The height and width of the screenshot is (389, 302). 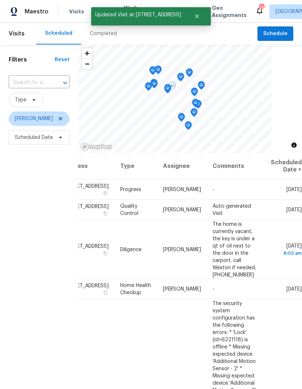 What do you see at coordinates (135, 289) in the screenshot?
I see `span: Home Health Checkup` at bounding box center [135, 289].